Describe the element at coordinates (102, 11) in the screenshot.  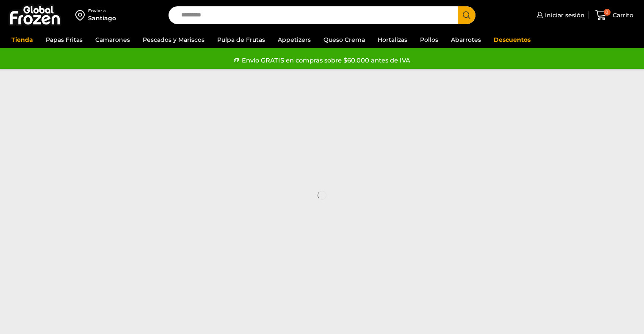
I see `div: Enviar a` at that location.